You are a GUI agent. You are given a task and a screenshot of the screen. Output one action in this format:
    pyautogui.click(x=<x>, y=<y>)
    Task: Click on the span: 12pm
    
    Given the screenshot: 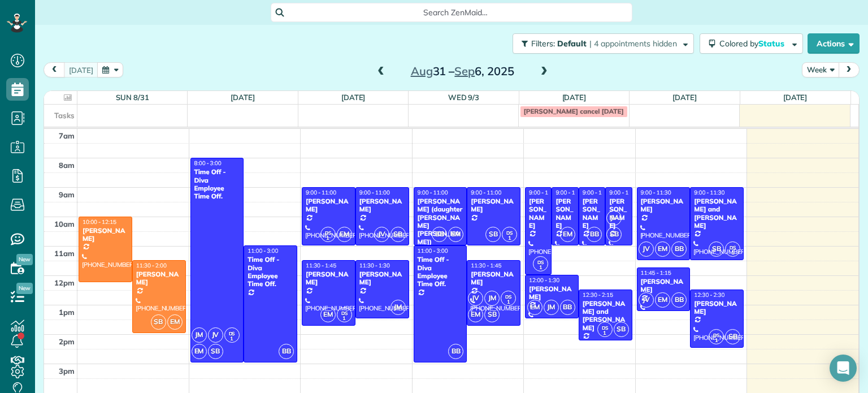 What is the action you would take?
    pyautogui.click(x=65, y=283)
    